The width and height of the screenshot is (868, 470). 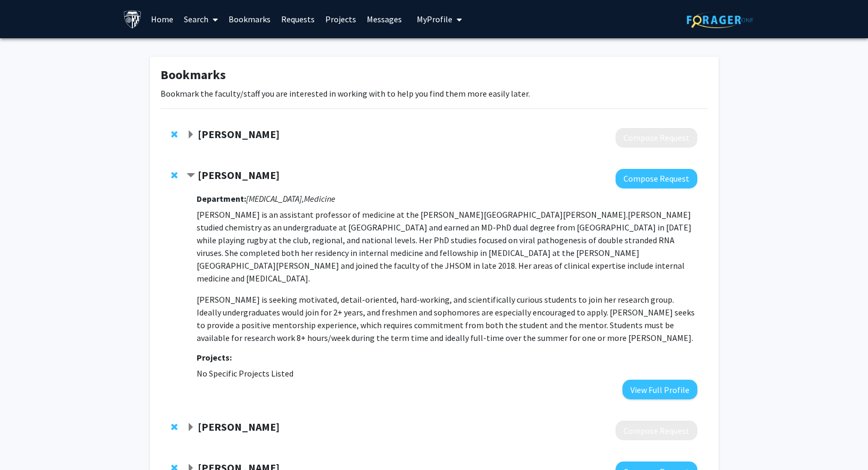 I want to click on a: Requests, so click(x=297, y=19).